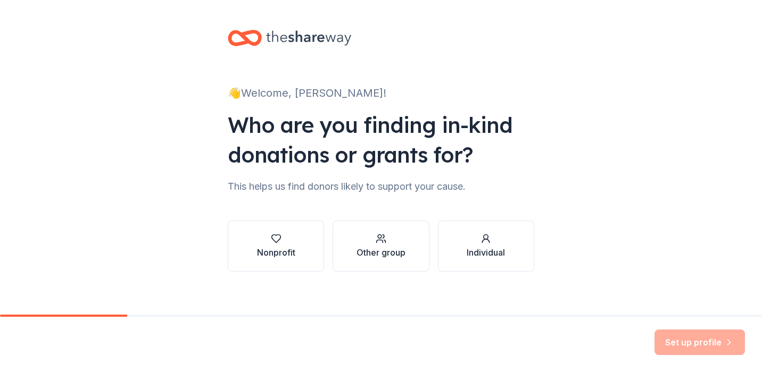 This screenshot has width=762, height=372. I want to click on div: Nonprofit, so click(276, 253).